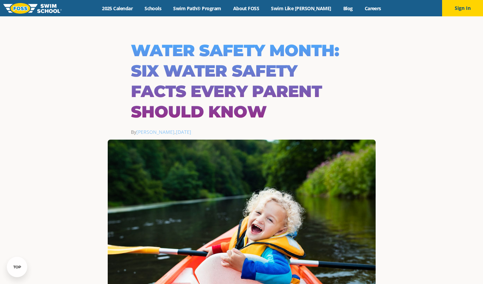 The image size is (483, 284). What do you see at coordinates (153, 8) in the screenshot?
I see `a: Schools` at bounding box center [153, 8].